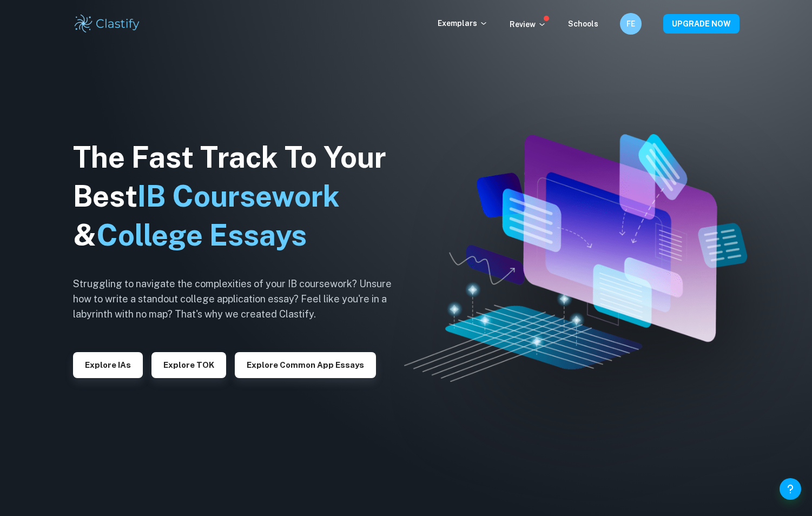 This screenshot has height=516, width=812. I want to click on span: College Essays, so click(201, 235).